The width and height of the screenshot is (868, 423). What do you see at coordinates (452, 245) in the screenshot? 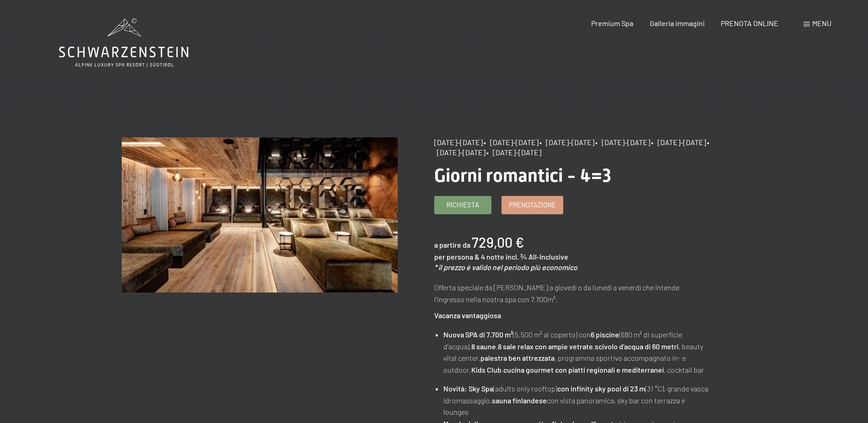
I see `span: a partire da` at bounding box center [452, 245].